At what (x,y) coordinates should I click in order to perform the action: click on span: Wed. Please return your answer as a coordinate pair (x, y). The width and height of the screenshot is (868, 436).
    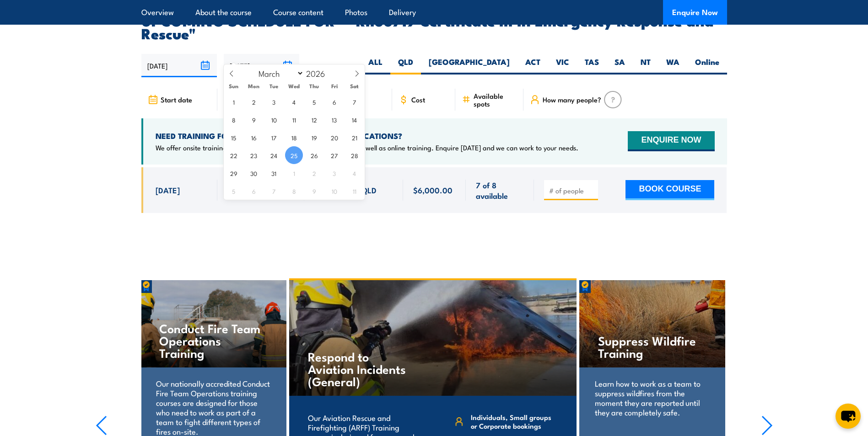
    Looking at the image, I should click on (294, 85).